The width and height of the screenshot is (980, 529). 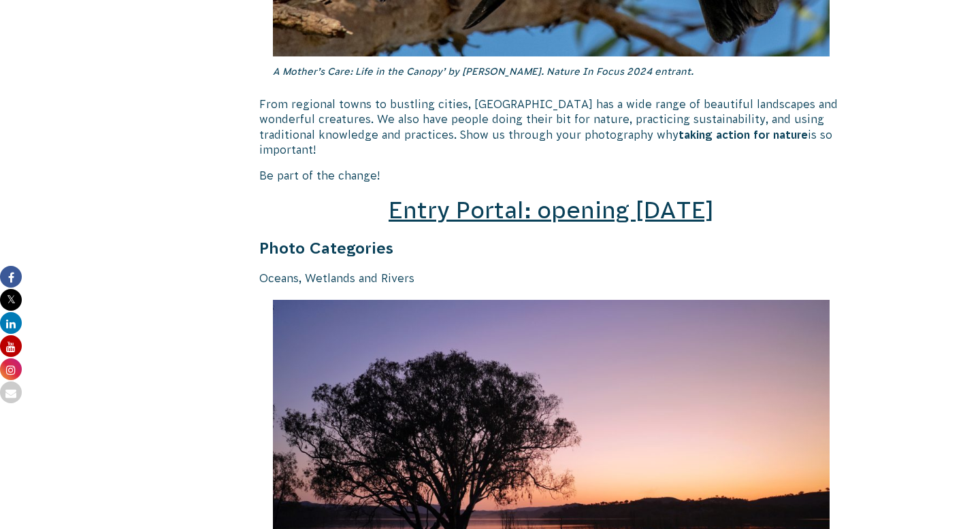 I want to click on p: Be part of the change!, so click(x=552, y=176).